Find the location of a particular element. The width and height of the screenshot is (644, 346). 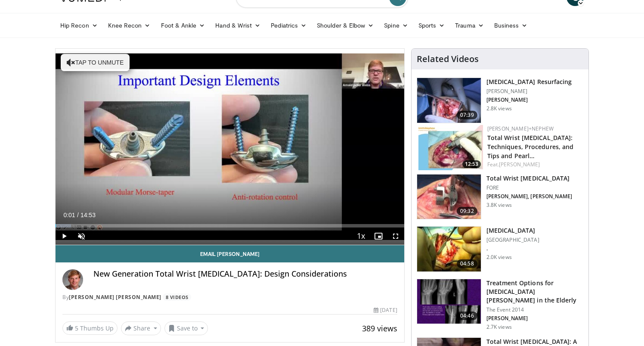

p: 2.7K views is located at coordinates (499, 327).